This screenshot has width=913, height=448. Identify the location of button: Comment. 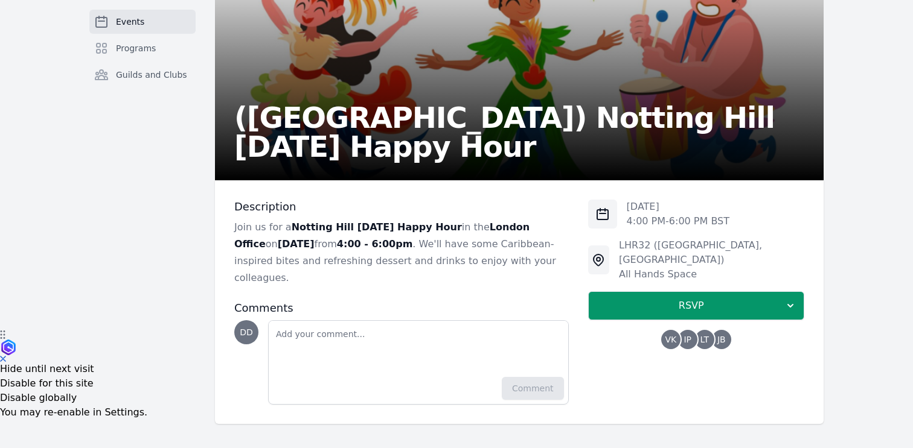
(532, 389).